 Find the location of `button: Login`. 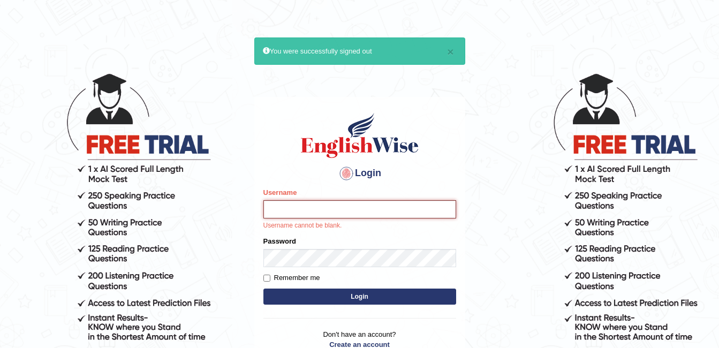

button: Login is located at coordinates (360, 297).